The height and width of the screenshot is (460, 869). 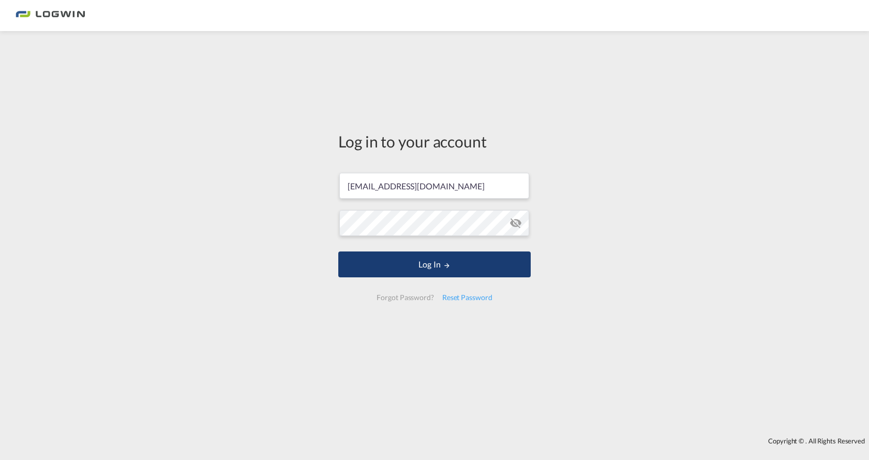 What do you see at coordinates (467, 297) in the screenshot?
I see `div: Reset Password` at bounding box center [467, 297].